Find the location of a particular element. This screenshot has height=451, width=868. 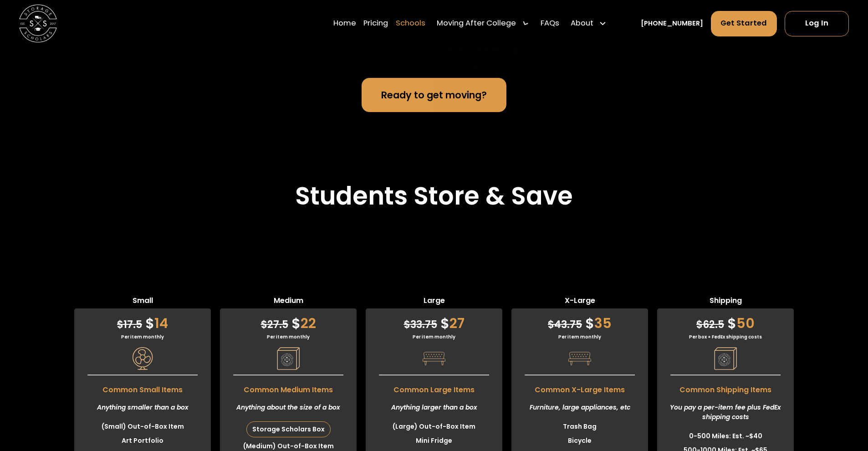

span: 17.5 is located at coordinates (129, 324).